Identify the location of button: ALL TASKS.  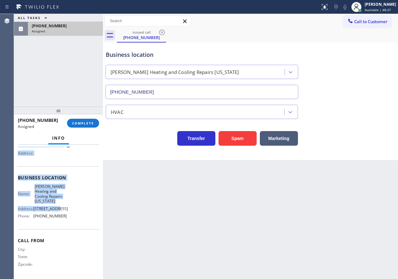
(34, 18).